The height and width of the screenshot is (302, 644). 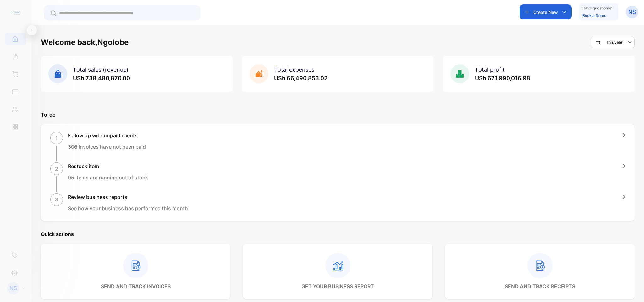 I want to click on h1: Restock item, so click(x=108, y=166).